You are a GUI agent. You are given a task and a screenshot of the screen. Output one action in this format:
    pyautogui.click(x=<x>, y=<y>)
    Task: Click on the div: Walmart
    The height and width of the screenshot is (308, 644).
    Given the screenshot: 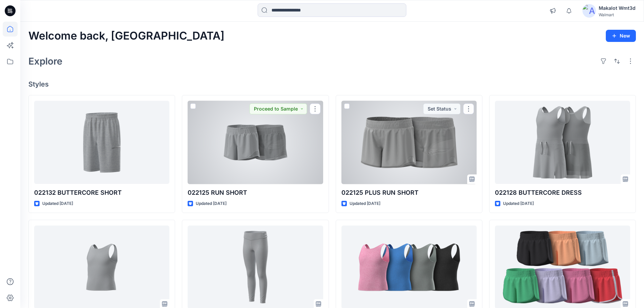 What is the action you would take?
    pyautogui.click(x=617, y=15)
    